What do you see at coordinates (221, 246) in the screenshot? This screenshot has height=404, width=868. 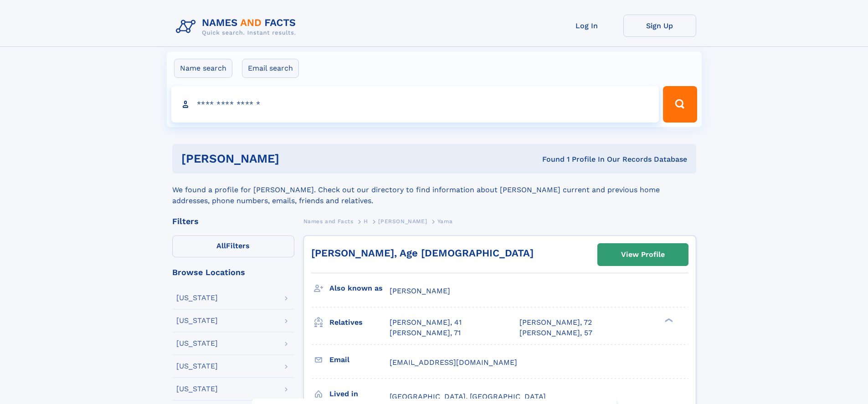 I see `span: All` at bounding box center [221, 246].